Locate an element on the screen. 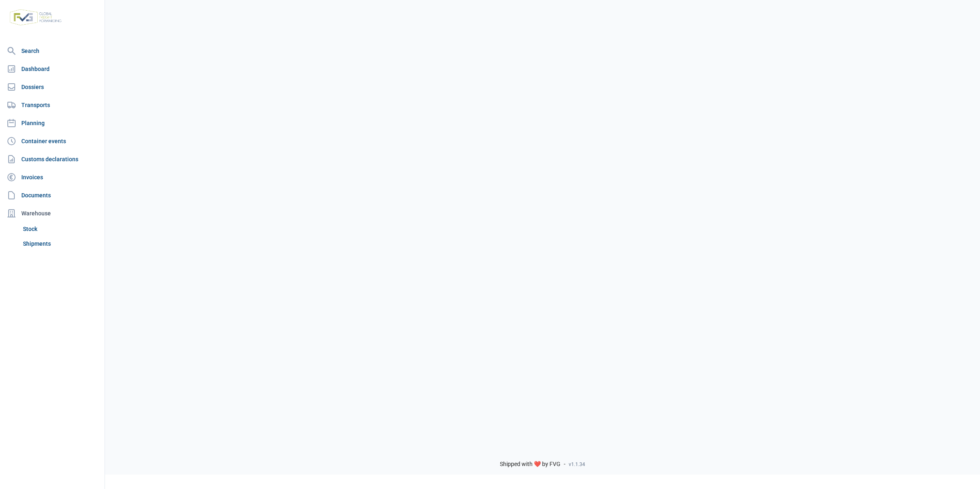  a: Search is located at coordinates (52, 51).